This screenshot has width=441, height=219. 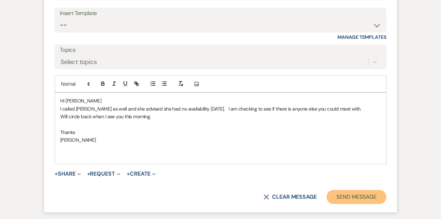 What do you see at coordinates (362, 37) in the screenshot?
I see `a: Manage Templates` at bounding box center [362, 37].